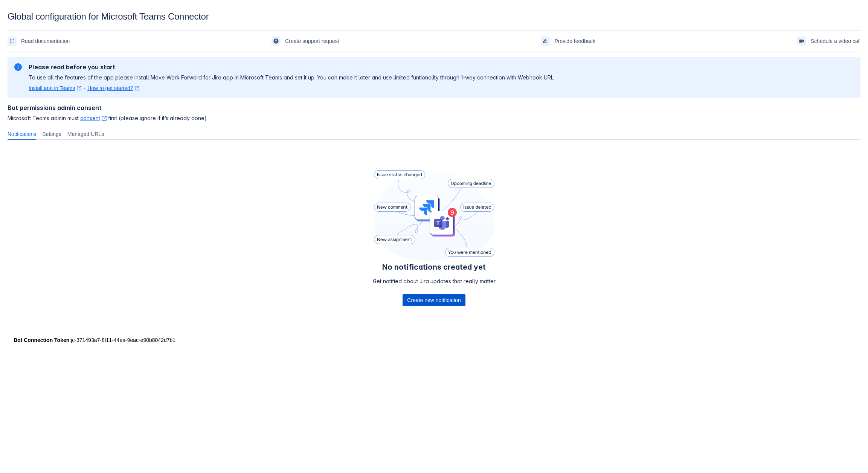 The height and width of the screenshot is (473, 868). I want to click on span: Managed URLs, so click(86, 134).